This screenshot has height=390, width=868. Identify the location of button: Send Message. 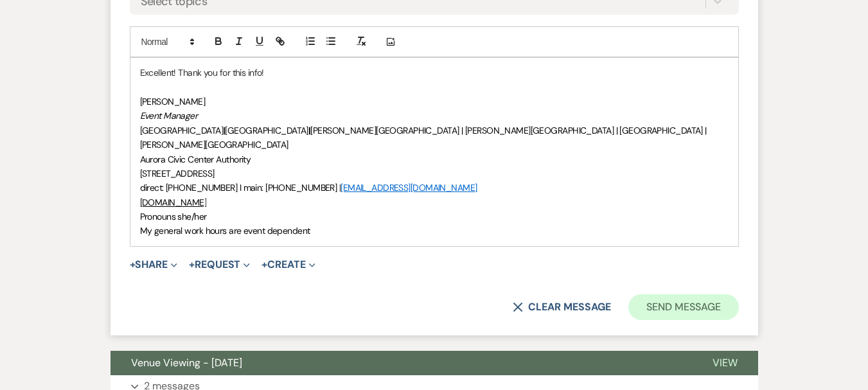
(683, 307).